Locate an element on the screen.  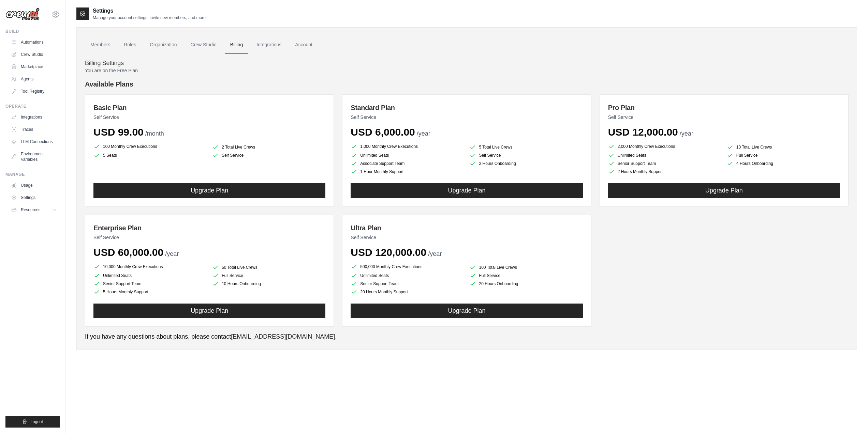
span: Resources is located at coordinates (30, 210).